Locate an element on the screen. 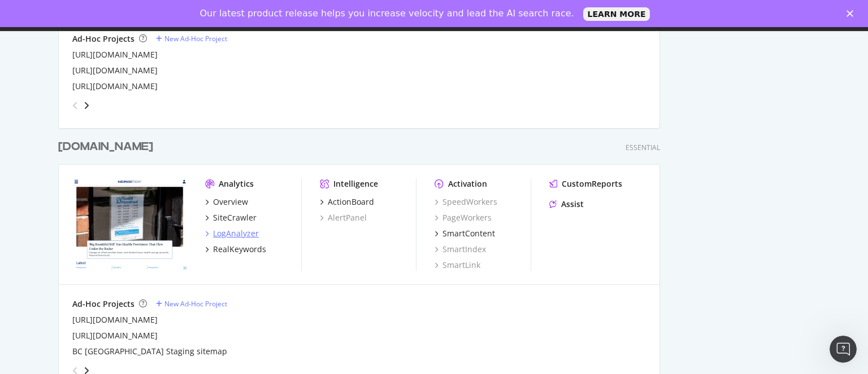 The width and height of the screenshot is (868, 374). div: angle-left is located at coordinates (75, 105).